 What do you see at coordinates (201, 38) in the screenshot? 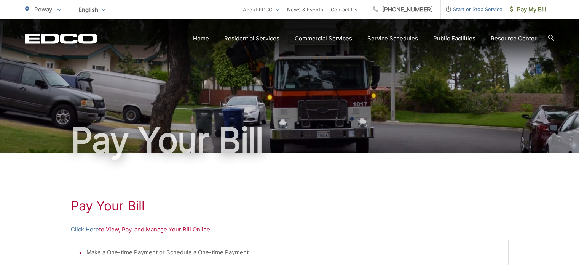
I see `a: Home` at bounding box center [201, 38].